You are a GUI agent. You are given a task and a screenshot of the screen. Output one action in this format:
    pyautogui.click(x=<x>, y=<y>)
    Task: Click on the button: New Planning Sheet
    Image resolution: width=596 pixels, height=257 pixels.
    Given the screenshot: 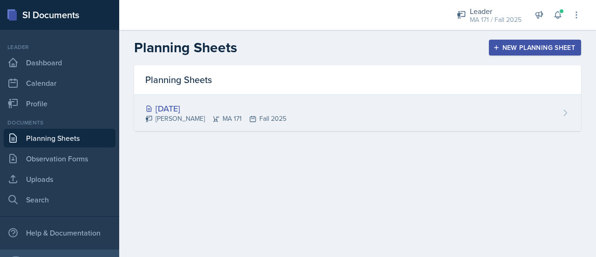 What is the action you would take?
    pyautogui.click(x=535, y=48)
    